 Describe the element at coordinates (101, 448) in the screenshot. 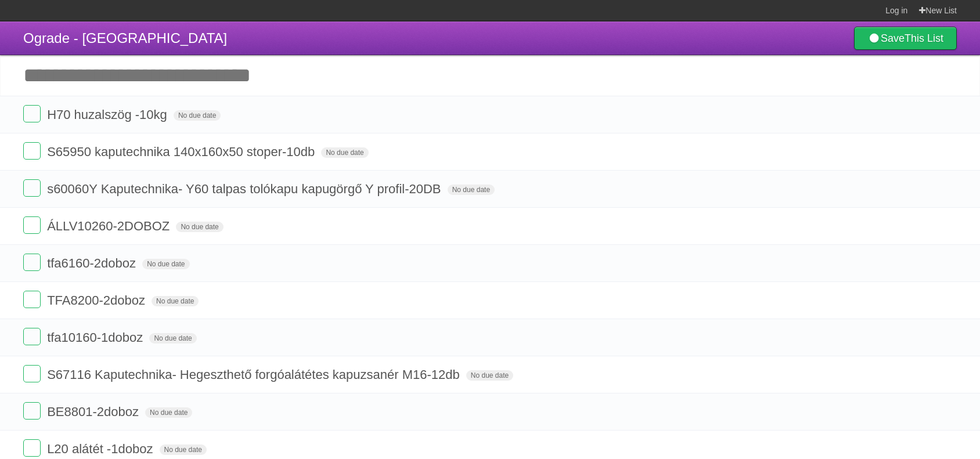

I see `span: L20 alátét -1doboz` at that location.